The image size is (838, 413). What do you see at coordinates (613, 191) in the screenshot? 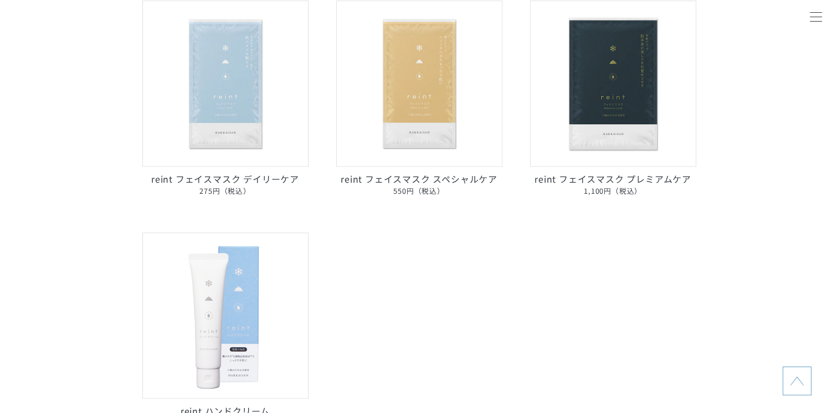
I see `span: 1,100円（税込）` at bounding box center [613, 191].